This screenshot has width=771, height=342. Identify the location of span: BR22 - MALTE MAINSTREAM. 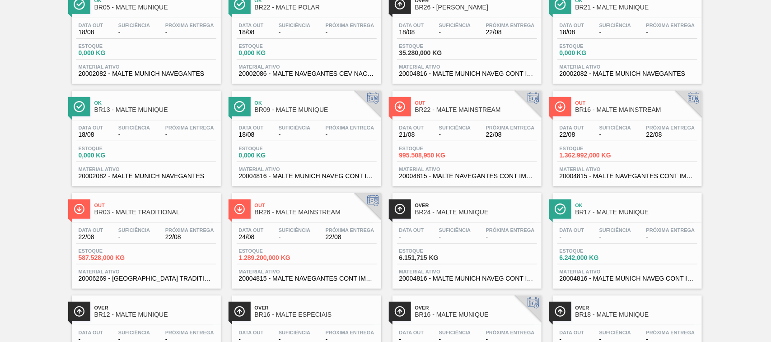
(476, 110).